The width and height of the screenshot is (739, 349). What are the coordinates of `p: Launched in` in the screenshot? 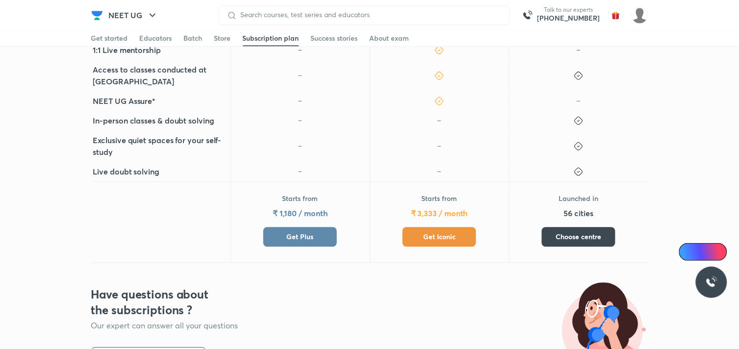 It's located at (579, 199).